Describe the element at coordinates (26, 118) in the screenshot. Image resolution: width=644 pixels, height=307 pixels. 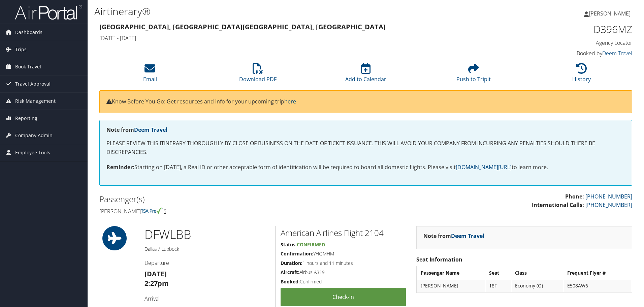
I see `span: Reporting` at that location.